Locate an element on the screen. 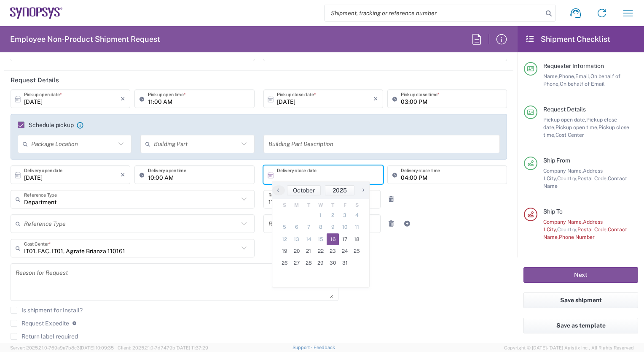 This screenshot has height=352, width=644. button: Next is located at coordinates (581, 275).